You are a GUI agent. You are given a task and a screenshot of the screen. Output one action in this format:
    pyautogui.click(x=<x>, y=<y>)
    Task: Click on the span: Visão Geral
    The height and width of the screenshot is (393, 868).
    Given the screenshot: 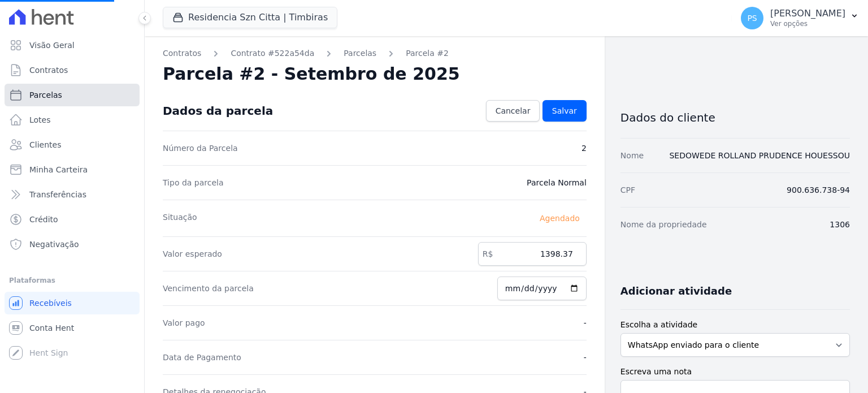 What is the action you would take?
    pyautogui.click(x=52, y=45)
    